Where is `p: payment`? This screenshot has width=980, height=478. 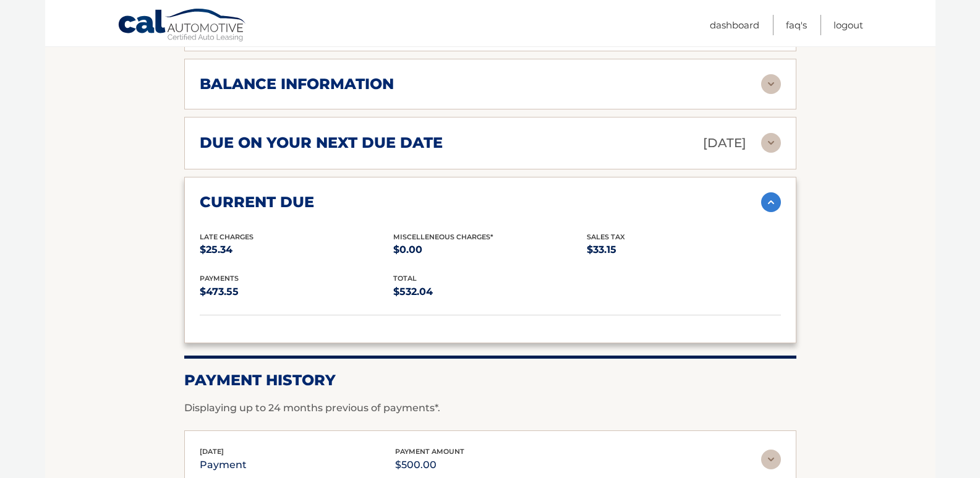
p: payment is located at coordinates (224, 465).